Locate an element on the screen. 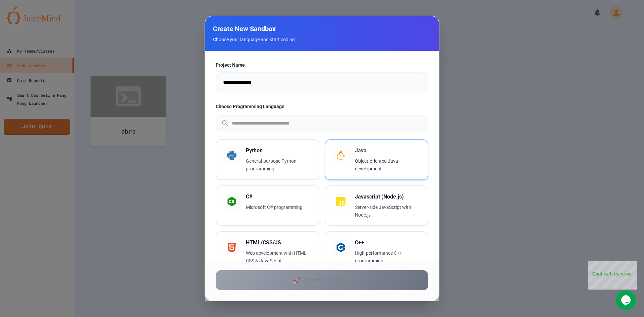 This screenshot has height=317, width=644. h2: Create New Sandbox is located at coordinates (322, 29).